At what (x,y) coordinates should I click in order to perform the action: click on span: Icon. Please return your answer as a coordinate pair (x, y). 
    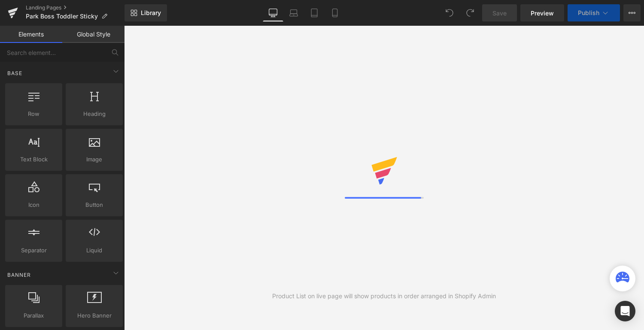
    Looking at the image, I should click on (33, 204).